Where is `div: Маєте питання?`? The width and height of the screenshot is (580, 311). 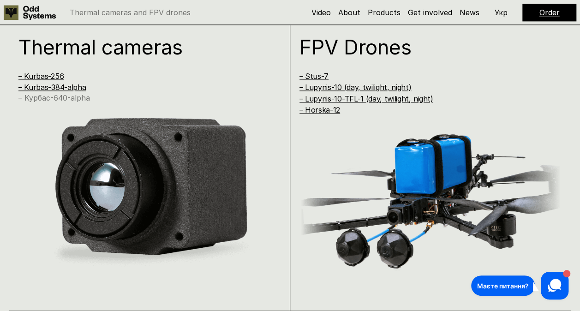
div: Маєте питання? is located at coordinates (34, 16).